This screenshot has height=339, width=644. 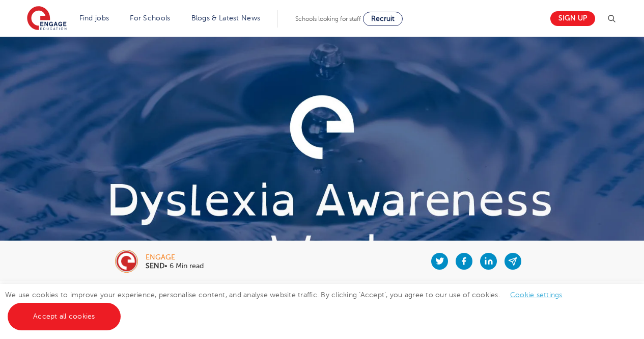 What do you see at coordinates (226, 18) in the screenshot?
I see `a: Blogs & Latest News` at bounding box center [226, 18].